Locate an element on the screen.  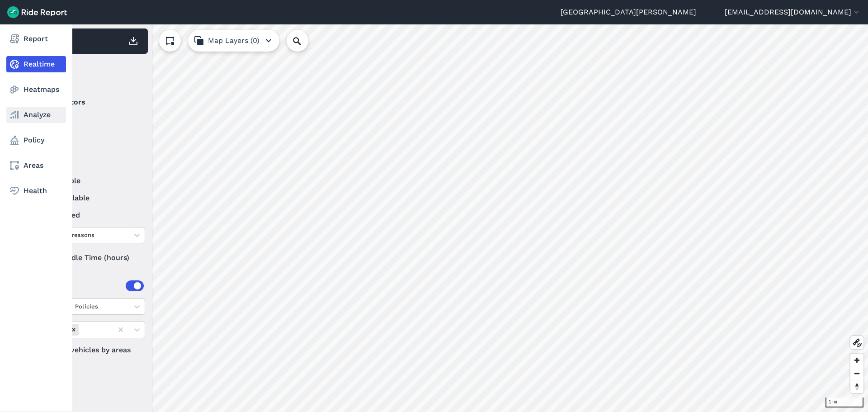
summary: Operators is located at coordinates (90, 102).